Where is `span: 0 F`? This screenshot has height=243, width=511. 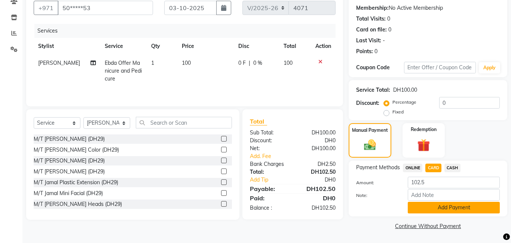 span: 0 F is located at coordinates (242, 63).